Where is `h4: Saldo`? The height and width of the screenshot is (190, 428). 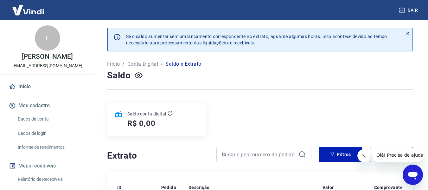
h4: Saldo is located at coordinates (119, 75).